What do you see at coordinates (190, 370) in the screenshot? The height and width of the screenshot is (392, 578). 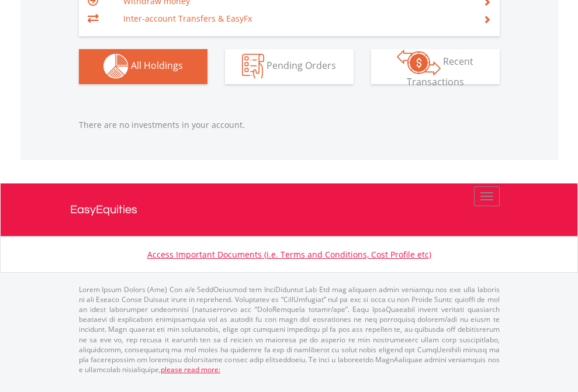 I see `a: please read more:` at bounding box center [190, 370].